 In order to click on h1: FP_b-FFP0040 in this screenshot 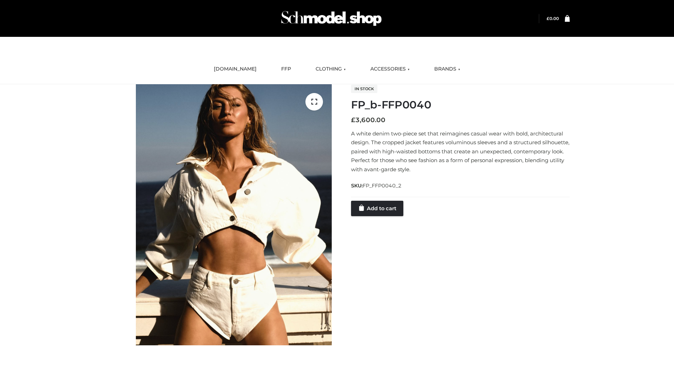, I will do `click(460, 105)`.